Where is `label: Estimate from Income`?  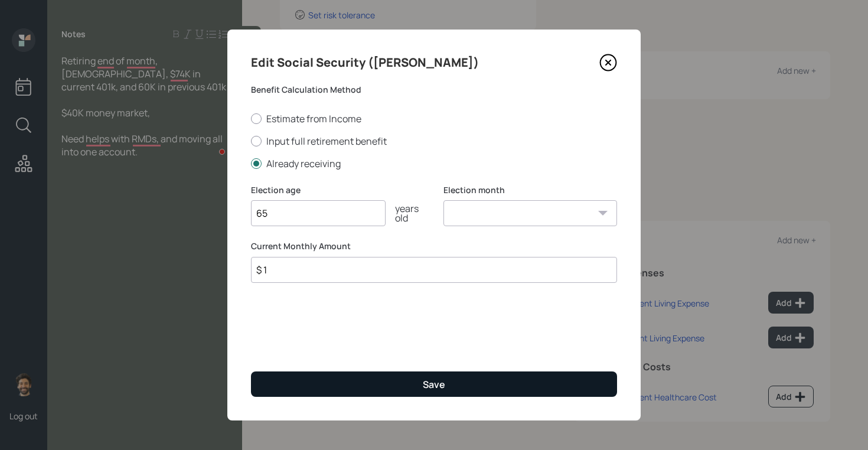
label: Estimate from Income is located at coordinates (434, 118).